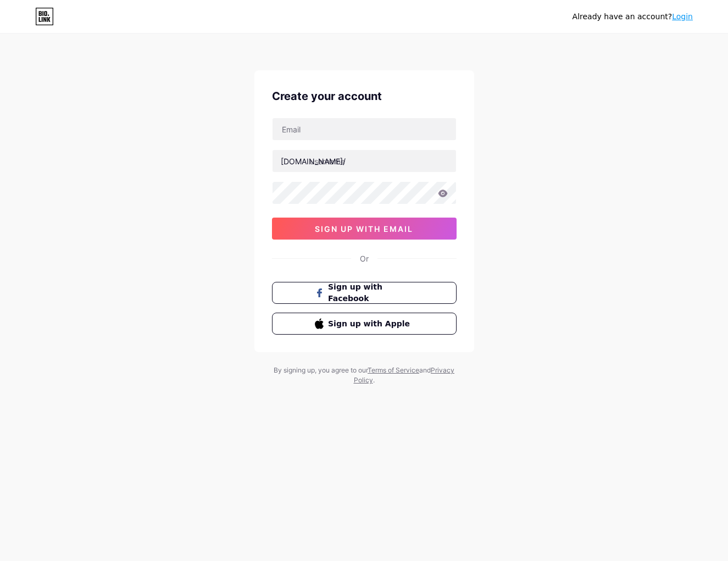 The width and height of the screenshot is (728, 561). Describe the element at coordinates (364, 258) in the screenshot. I see `div: Or` at that location.